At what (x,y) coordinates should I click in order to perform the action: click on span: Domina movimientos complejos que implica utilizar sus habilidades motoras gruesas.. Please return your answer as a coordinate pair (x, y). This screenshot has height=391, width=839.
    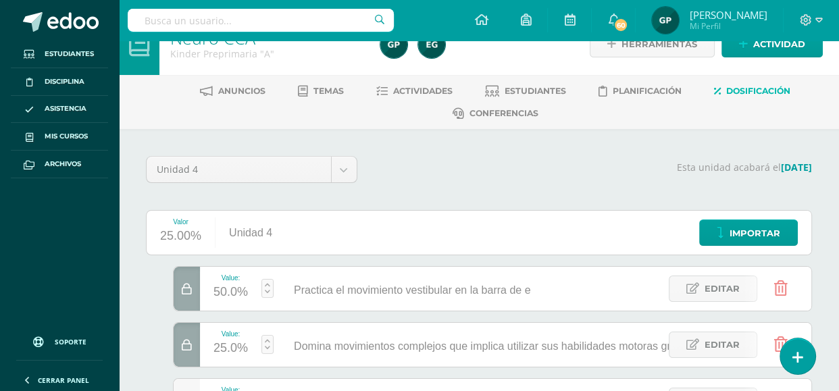
    Looking at the image, I should click on (498, 346).